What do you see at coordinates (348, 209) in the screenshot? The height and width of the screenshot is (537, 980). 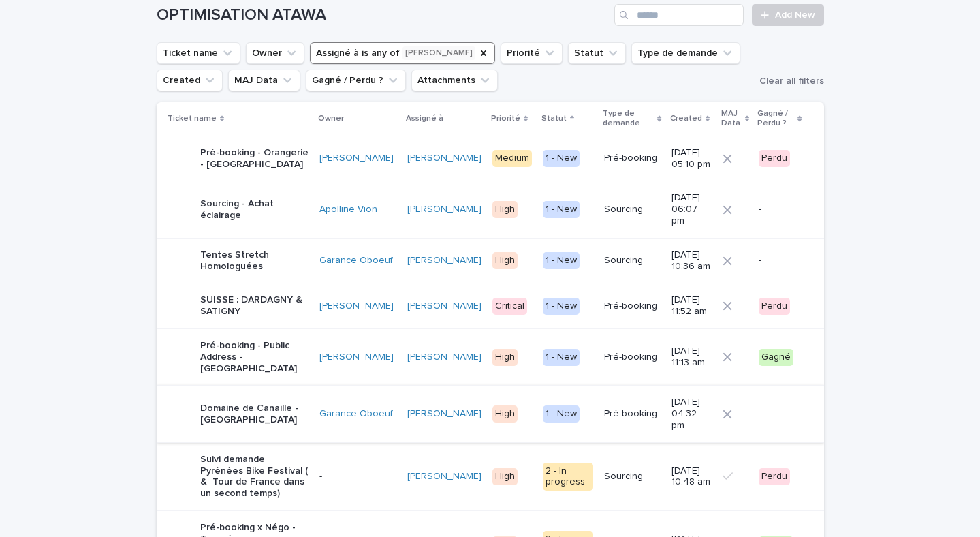 I see `a: Apolline Vion` at bounding box center [348, 209].